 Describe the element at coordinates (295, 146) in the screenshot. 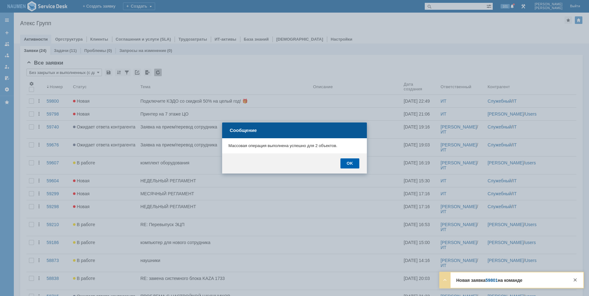

I see `div: Массовая операция выполнена успешно для 2 объектов.` at that location.